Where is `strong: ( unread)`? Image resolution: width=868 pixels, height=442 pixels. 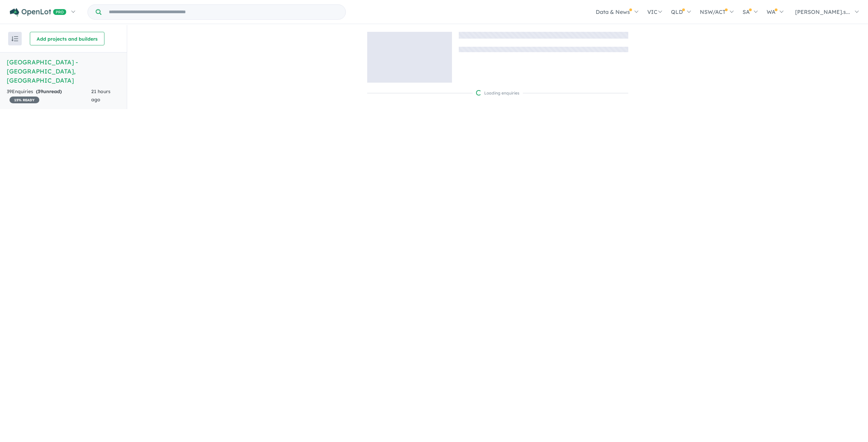 strong: ( unread) is located at coordinates (49, 92).